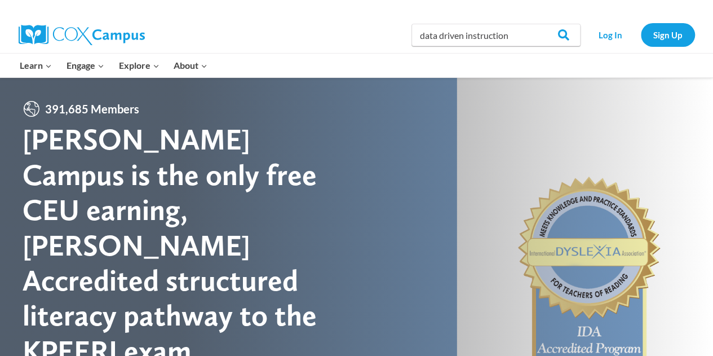 The image size is (713, 356). What do you see at coordinates (85, 65) in the screenshot?
I see `button: Child menu of Engage` at bounding box center [85, 65].